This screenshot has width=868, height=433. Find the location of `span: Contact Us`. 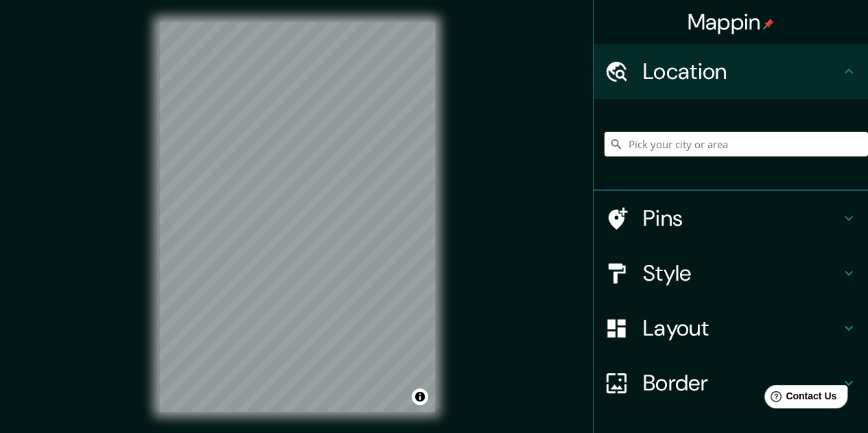

span: Contact Us is located at coordinates (65, 16).